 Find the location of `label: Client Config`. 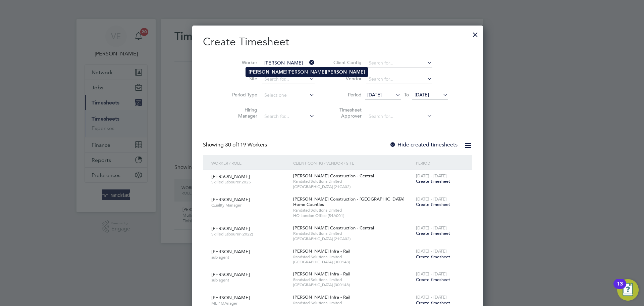

label: Client Config is located at coordinates (347, 63).